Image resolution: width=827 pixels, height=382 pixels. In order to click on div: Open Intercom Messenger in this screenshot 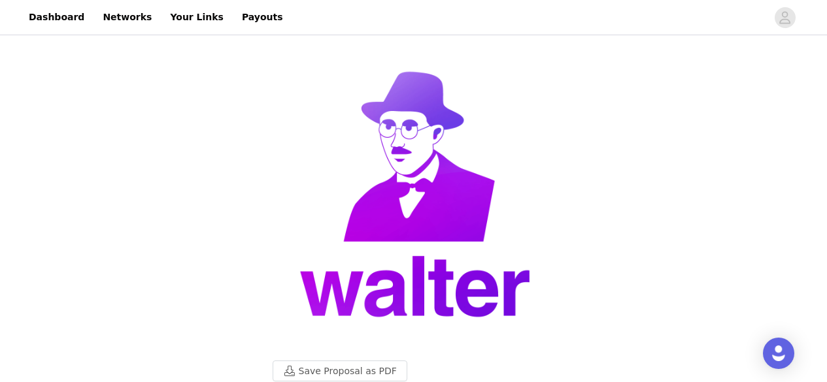, I will do `click(779, 354)`.